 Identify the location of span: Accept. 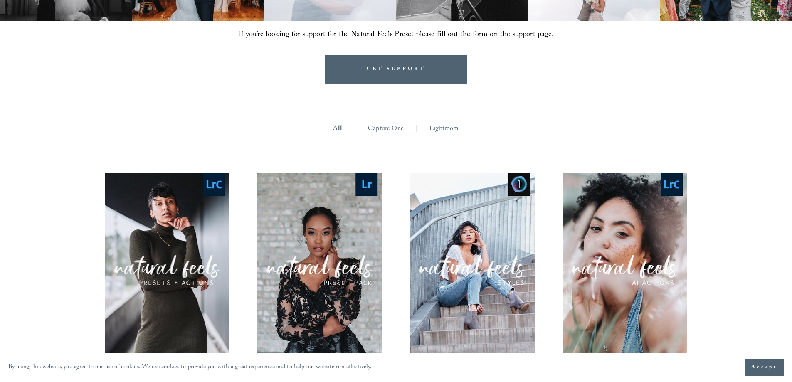
(764, 367).